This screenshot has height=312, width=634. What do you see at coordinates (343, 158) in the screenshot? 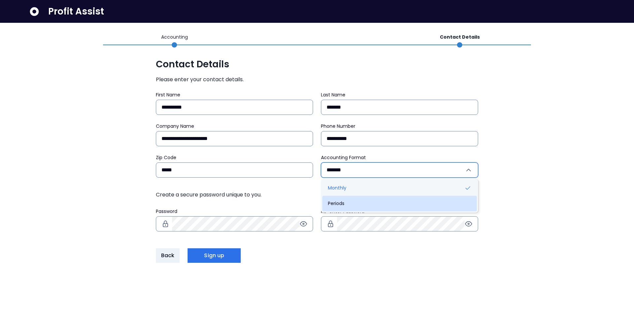
I see `span: Accounting Format` at bounding box center [343, 158].